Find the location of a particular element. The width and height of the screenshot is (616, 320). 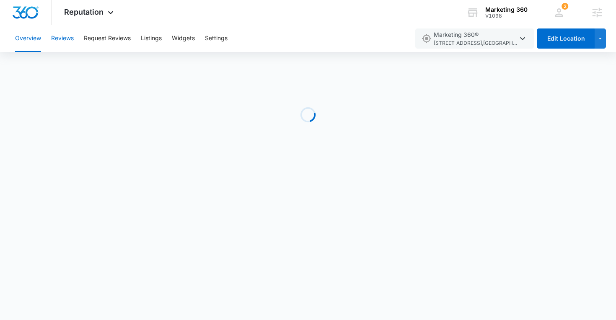

div: notifications count is located at coordinates (564, 6).